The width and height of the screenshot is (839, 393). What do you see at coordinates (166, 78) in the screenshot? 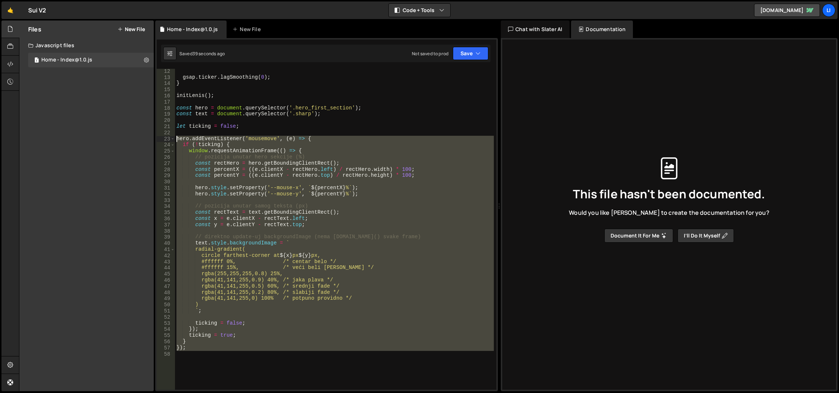
I see `div: 13` at bounding box center [166, 78].